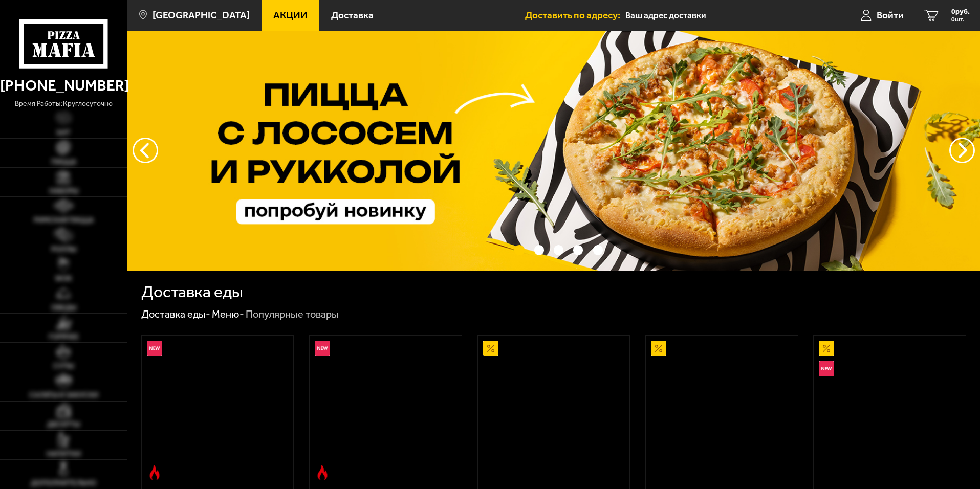 The width and height of the screenshot is (980, 489). I want to click on button: предыдущий, so click(962, 150).